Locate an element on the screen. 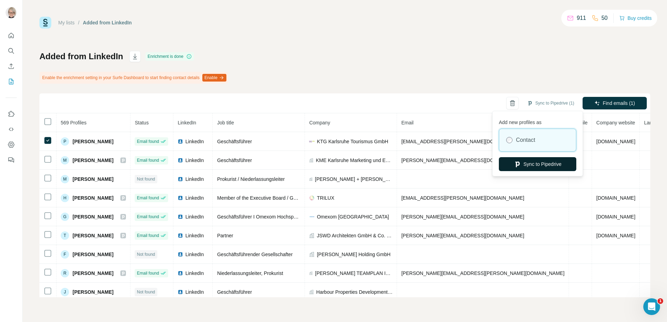  div: P is located at coordinates (65, 142).